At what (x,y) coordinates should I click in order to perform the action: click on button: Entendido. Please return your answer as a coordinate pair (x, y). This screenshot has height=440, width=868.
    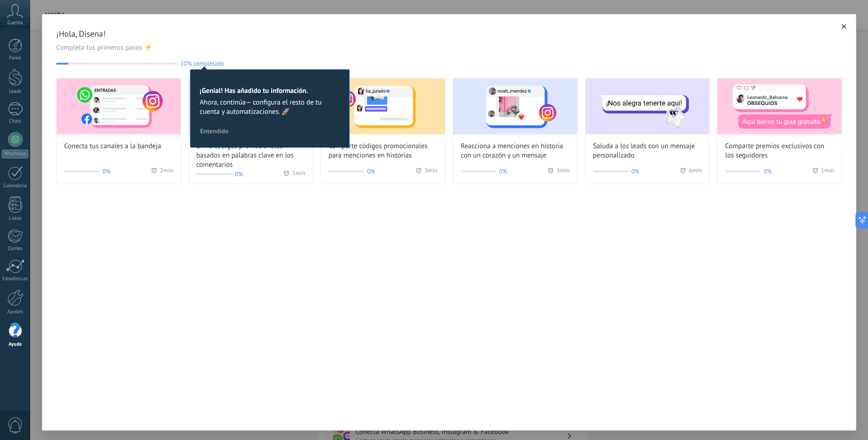
    Looking at the image, I should click on (214, 131).